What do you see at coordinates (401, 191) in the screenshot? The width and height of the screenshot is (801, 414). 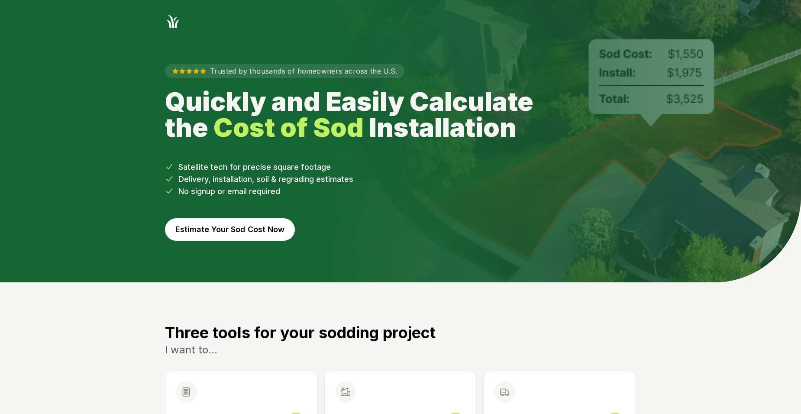 I see `li: No signup or email required` at bounding box center [401, 191].